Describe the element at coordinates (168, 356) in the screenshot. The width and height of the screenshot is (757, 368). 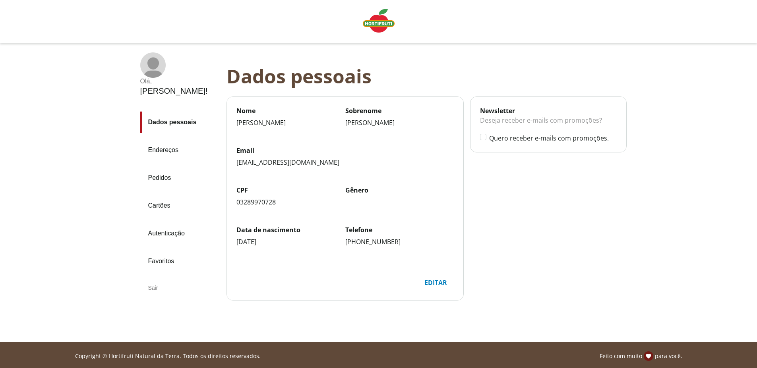
I see `p: Copyright © Hortifruti Natural da Terra. Todos os direitos reservados.` at that location.